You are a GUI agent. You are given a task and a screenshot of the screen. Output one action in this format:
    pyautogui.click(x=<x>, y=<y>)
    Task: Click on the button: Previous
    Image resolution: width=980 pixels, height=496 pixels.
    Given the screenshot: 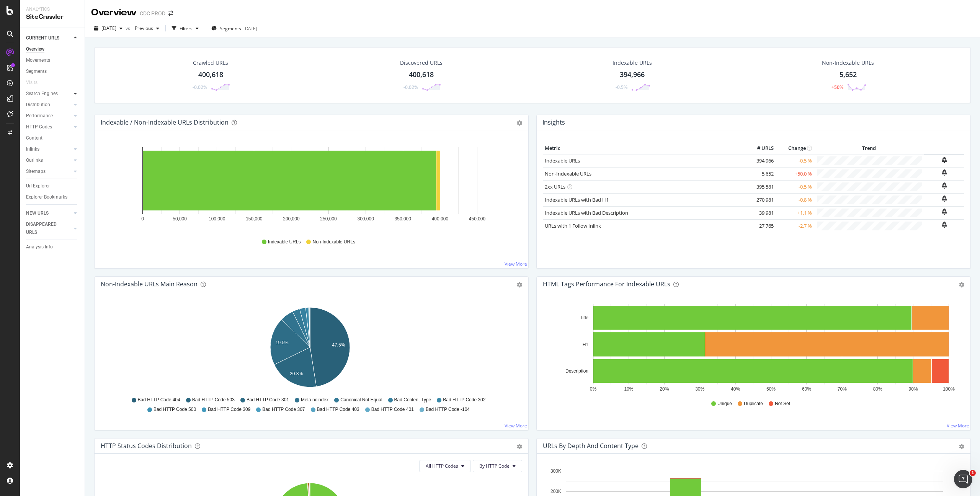 What is the action you would take?
    pyautogui.click(x=147, y=29)
    